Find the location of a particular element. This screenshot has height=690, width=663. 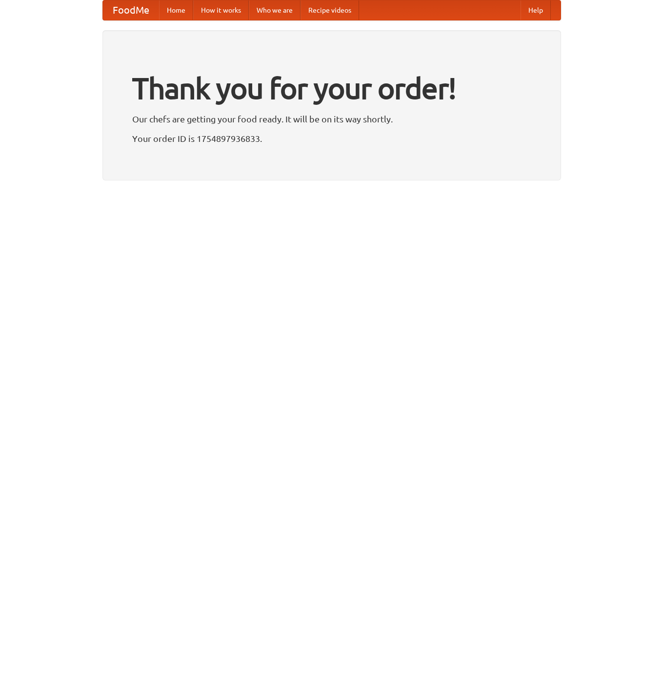

a: Help is located at coordinates (536, 10).